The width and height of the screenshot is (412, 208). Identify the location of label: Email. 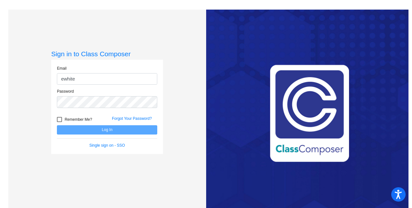
(62, 68).